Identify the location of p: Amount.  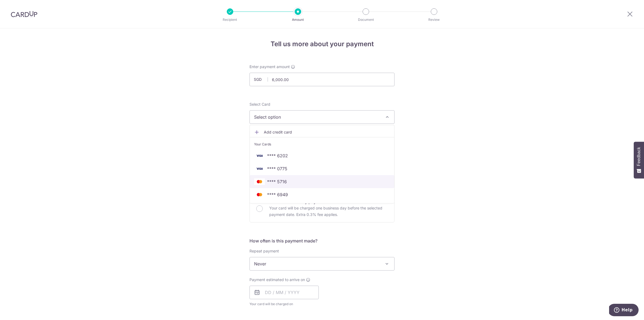
(298, 20).